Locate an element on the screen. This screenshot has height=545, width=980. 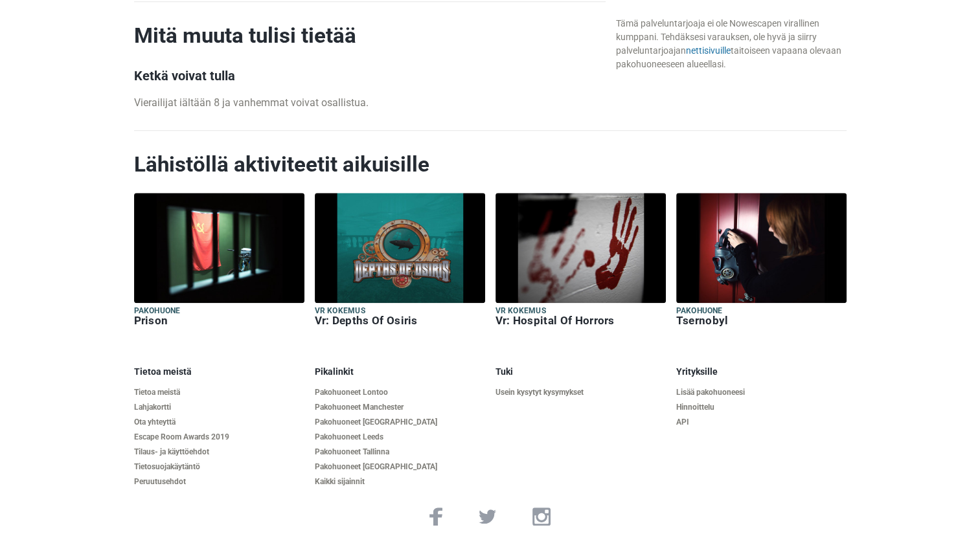
a: Kaikki sijainnit is located at coordinates (399, 481).